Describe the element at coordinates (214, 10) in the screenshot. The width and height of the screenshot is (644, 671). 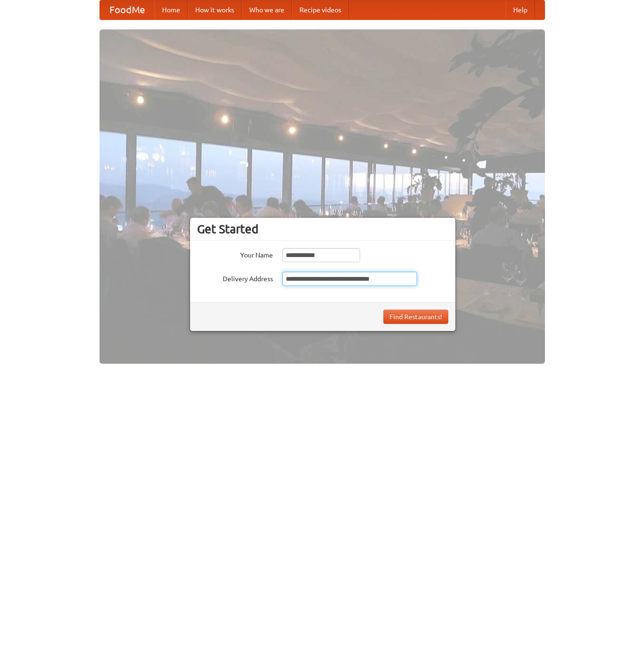
I see `a: How it works` at that location.